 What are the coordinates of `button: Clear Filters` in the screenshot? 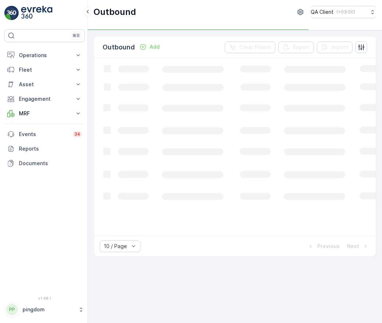 It's located at (250, 47).